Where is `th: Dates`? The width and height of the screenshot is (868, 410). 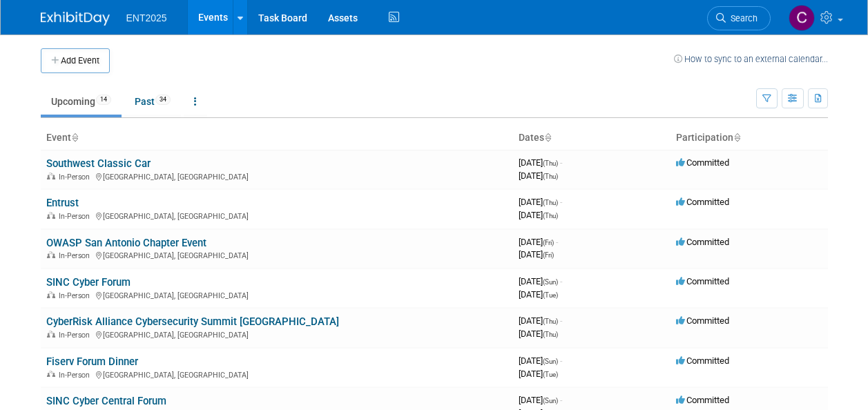
th: Dates is located at coordinates (592, 138).